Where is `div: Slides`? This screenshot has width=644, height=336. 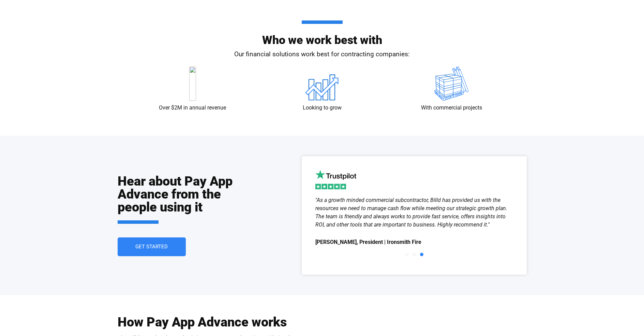 div: Slides is located at coordinates (414, 229).